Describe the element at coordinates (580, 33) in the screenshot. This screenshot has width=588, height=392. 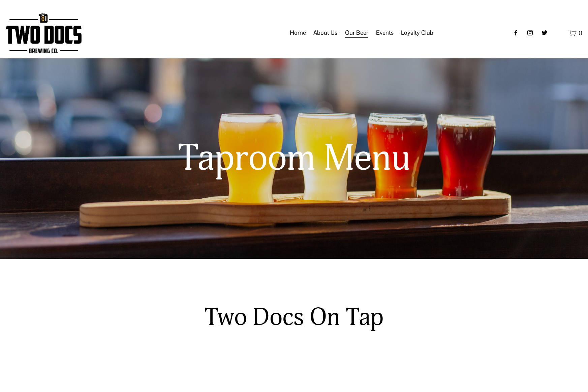
I see `span: 0` at that location.